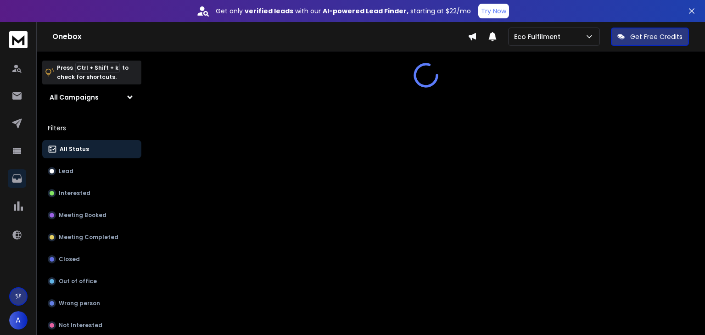 The height and width of the screenshot is (335, 705). I want to click on button: A, so click(18, 321).